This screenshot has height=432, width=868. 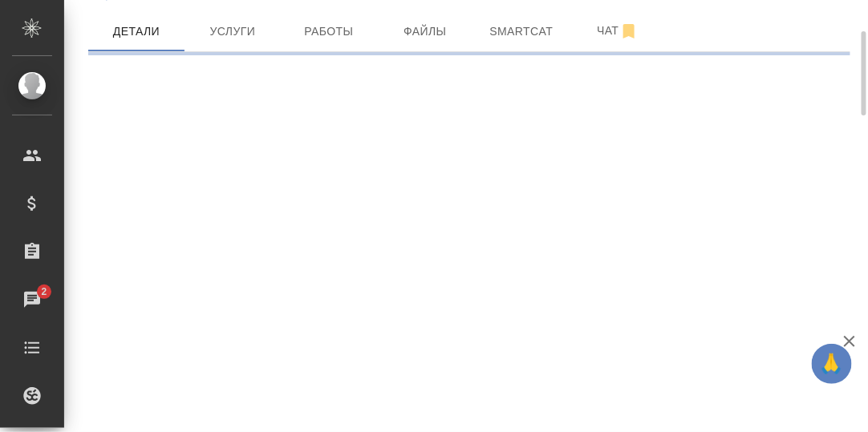 What do you see at coordinates (43, 292) in the screenshot?
I see `span: 2` at bounding box center [43, 292].